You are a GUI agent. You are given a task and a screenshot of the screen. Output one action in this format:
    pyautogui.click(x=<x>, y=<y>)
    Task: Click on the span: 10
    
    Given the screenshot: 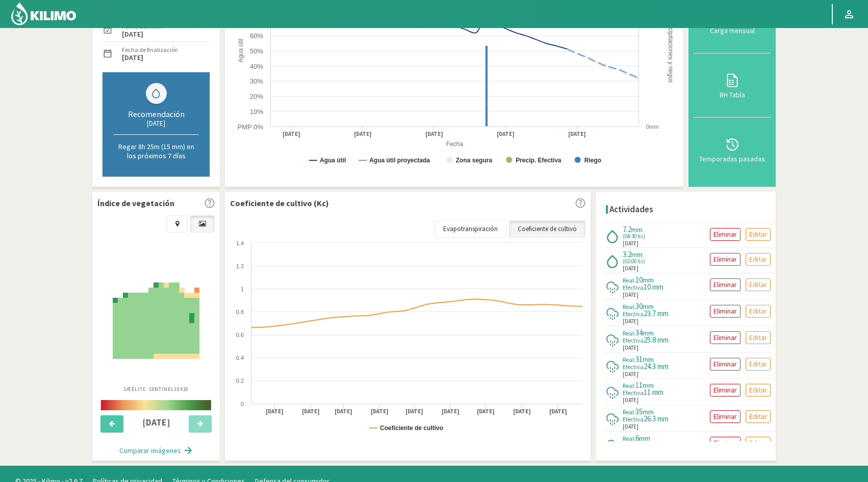 What is the action you would take?
    pyautogui.click(x=639, y=280)
    